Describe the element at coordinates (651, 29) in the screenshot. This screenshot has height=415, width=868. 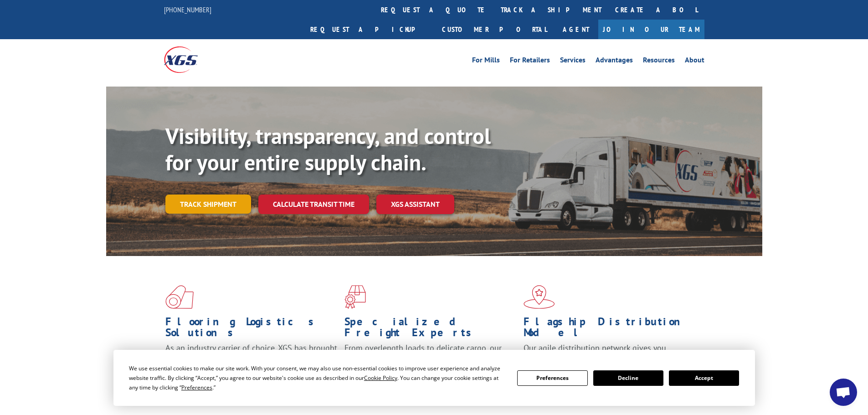
I see `a: Join Our Team` at that location.